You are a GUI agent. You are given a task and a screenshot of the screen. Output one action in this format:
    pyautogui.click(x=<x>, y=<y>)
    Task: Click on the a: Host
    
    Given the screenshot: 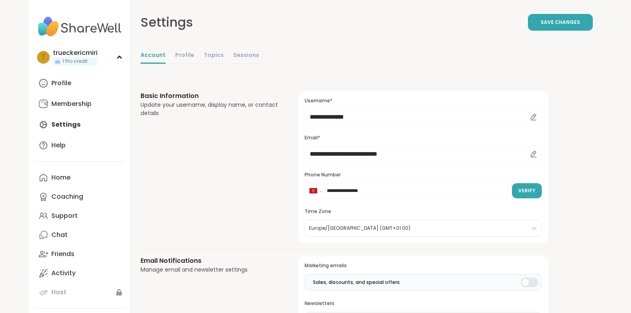 What is the action you would take?
    pyautogui.click(x=80, y=292)
    